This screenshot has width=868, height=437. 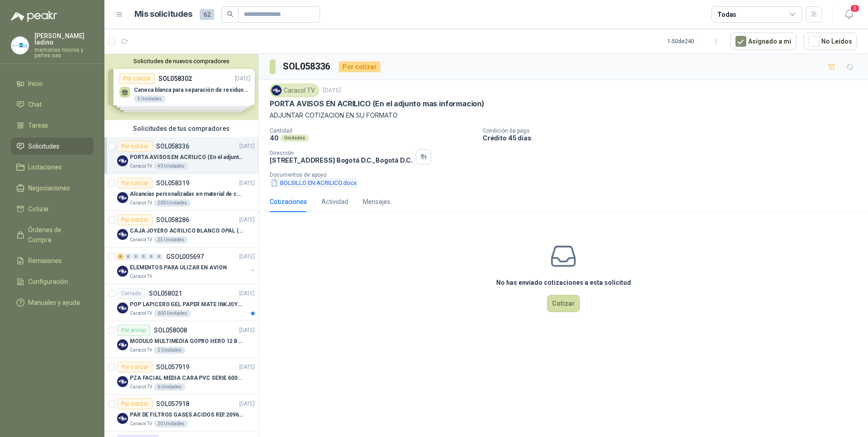 What do you see at coordinates (134, 330) in the screenshot?
I see `div: Por enviar` at bounding box center [134, 330].